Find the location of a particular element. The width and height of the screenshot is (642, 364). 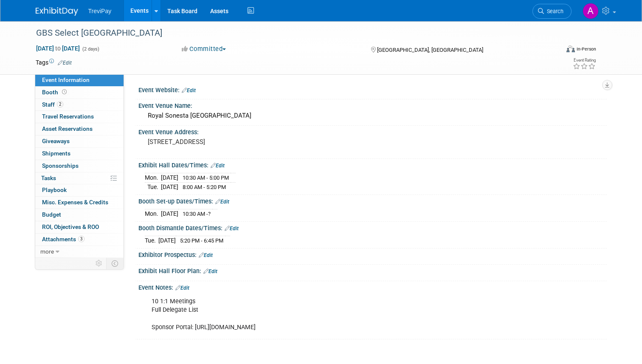

a: Giveaways is located at coordinates (79, 142).